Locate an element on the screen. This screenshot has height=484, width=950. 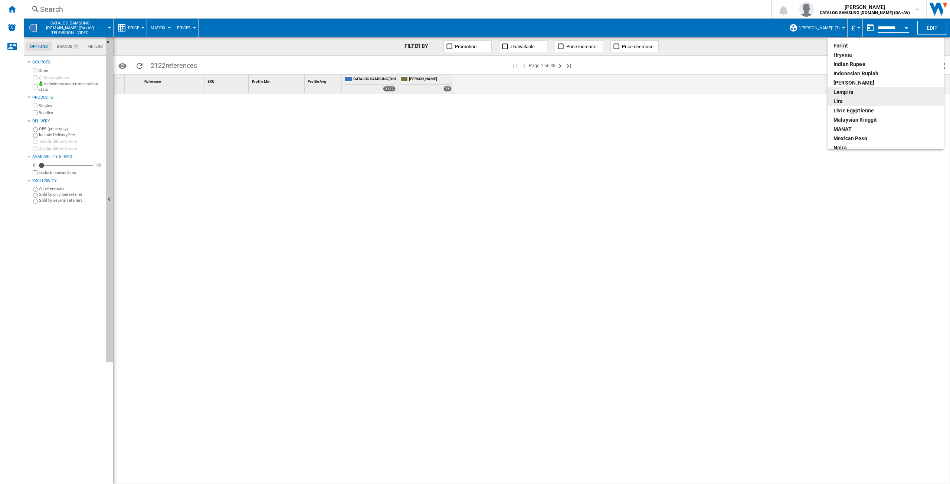
div: MANAT is located at coordinates (885, 129).